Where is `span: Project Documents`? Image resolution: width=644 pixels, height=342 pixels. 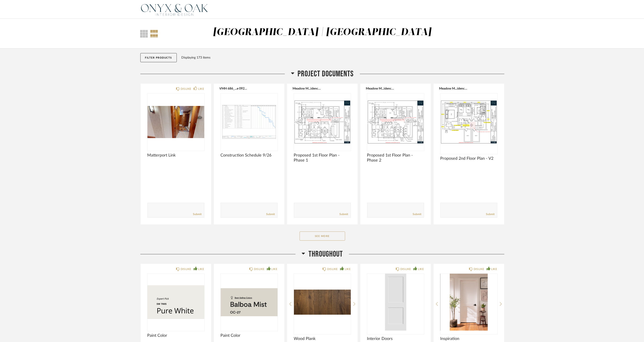
span: Project Documents is located at coordinates (326, 74).